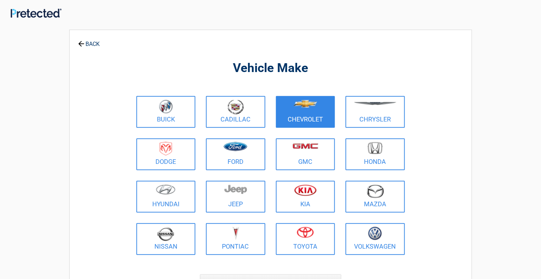  Describe the element at coordinates (375, 239) in the screenshot. I see `a: Volkswagen` at that location.